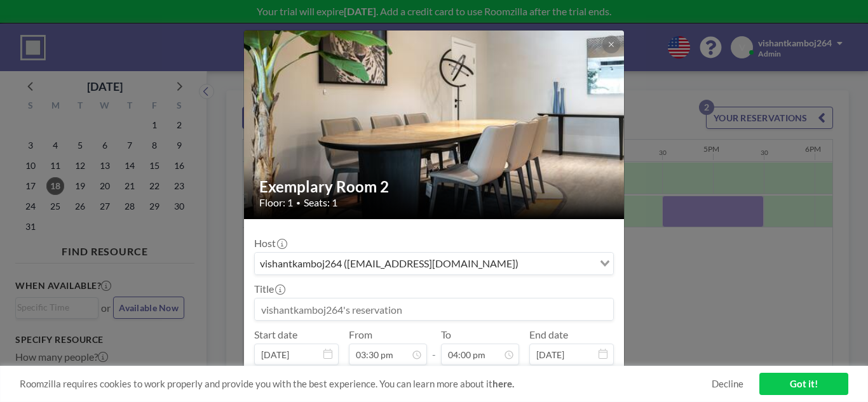 The height and width of the screenshot is (402, 868). I want to click on a: here., so click(504, 383).